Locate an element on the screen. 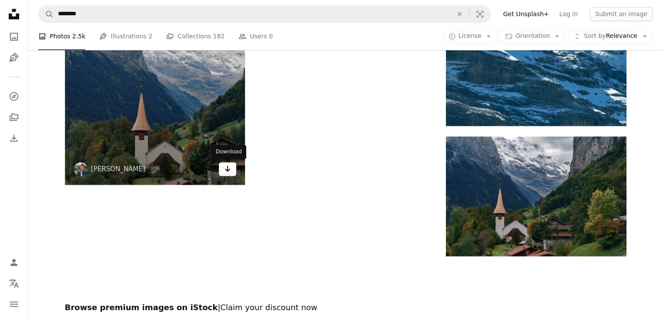 This screenshot has width=663, height=318. a: Go to Daniel Cox's profile is located at coordinates (81, 169).